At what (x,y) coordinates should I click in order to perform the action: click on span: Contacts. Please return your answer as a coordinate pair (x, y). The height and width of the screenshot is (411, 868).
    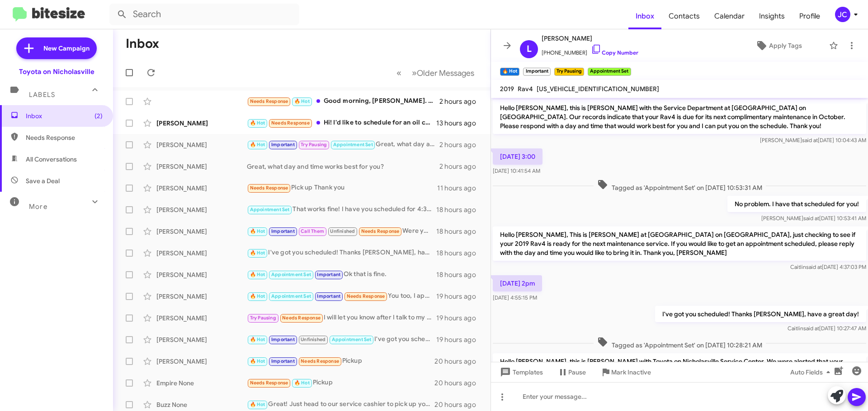
    Looking at the image, I should click on (684, 16).